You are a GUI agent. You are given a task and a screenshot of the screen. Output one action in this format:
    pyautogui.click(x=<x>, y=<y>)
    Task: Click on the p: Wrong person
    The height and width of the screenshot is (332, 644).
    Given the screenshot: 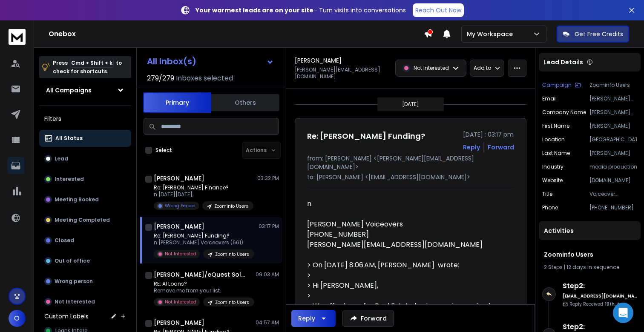 What is the action you would take?
    pyautogui.click(x=74, y=281)
    